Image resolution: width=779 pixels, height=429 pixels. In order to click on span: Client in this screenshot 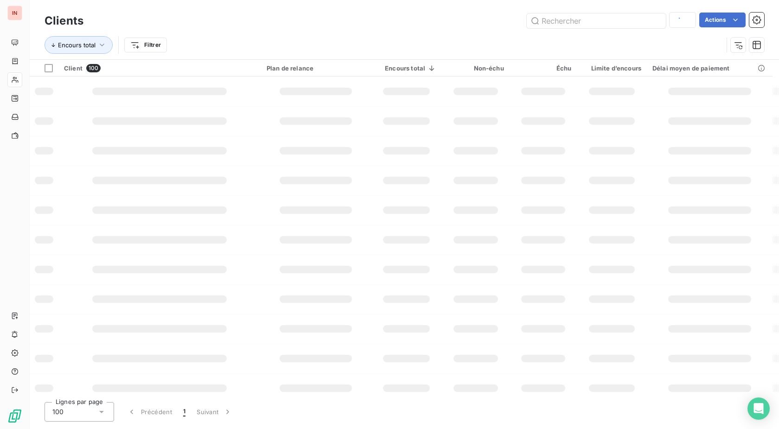, I will do `click(73, 68)`.